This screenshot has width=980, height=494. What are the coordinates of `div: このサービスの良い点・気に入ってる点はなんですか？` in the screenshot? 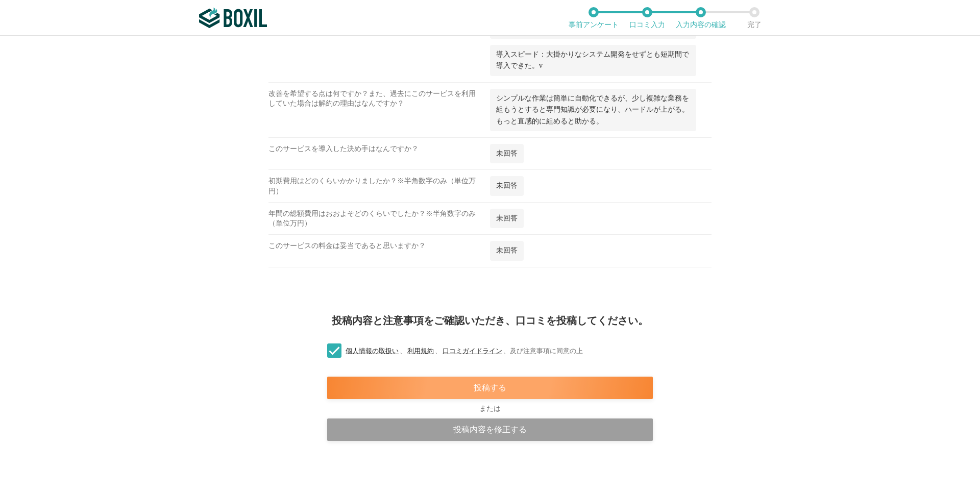 It's located at (379, 45).